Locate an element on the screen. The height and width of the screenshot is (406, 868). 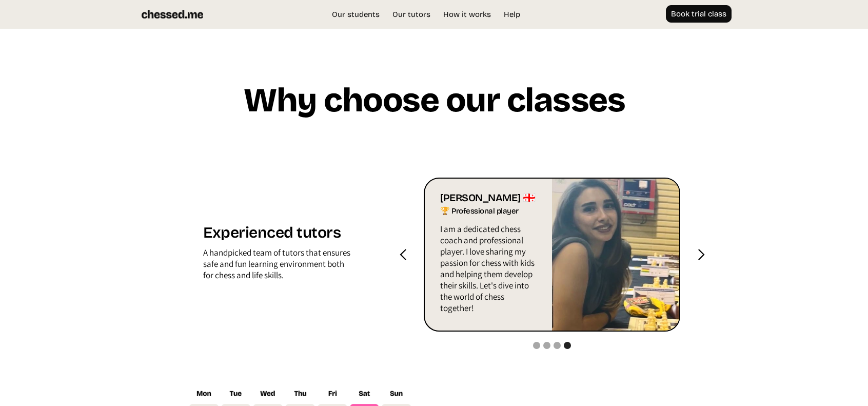
div: Show slide 1 of 4 is located at coordinates (536, 345).